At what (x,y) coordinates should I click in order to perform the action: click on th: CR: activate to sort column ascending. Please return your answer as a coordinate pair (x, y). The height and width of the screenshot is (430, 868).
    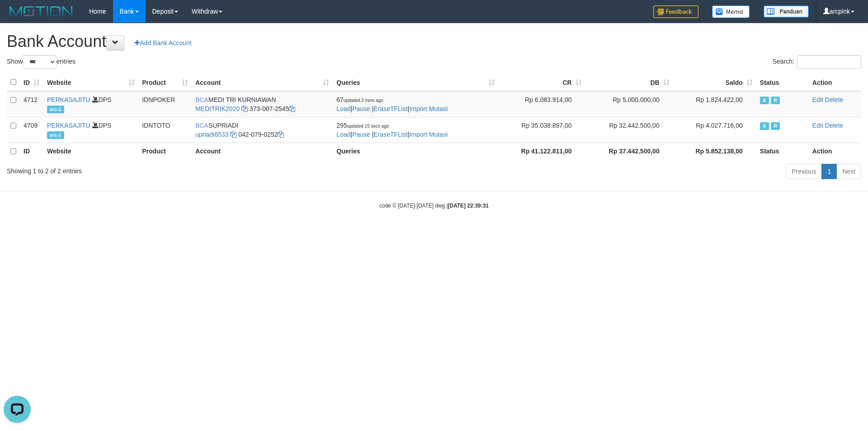
    Looking at the image, I should click on (542, 82).